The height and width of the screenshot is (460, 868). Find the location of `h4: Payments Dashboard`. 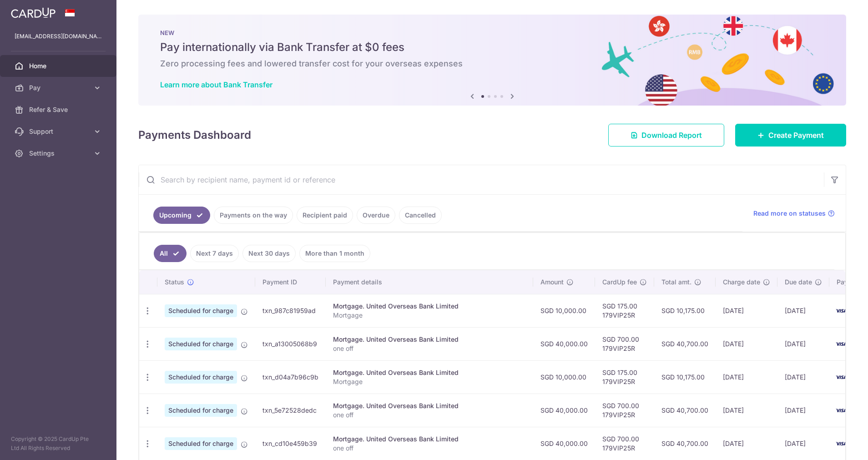

h4: Payments Dashboard is located at coordinates (195, 135).